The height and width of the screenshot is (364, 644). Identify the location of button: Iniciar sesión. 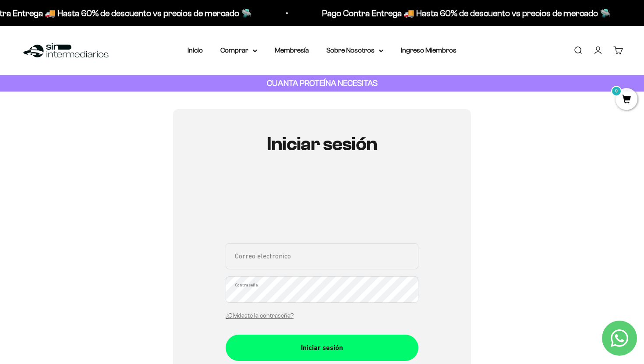
(322, 348).